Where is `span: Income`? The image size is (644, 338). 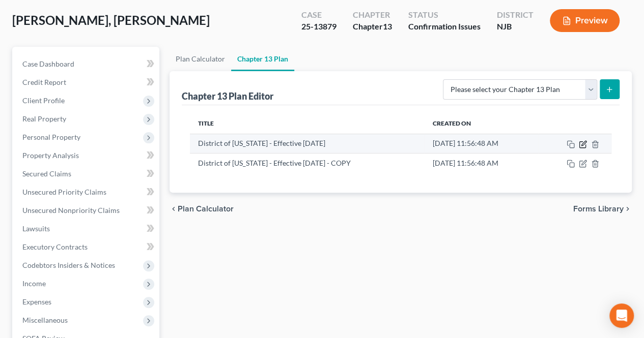
span: Income is located at coordinates (35, 283).